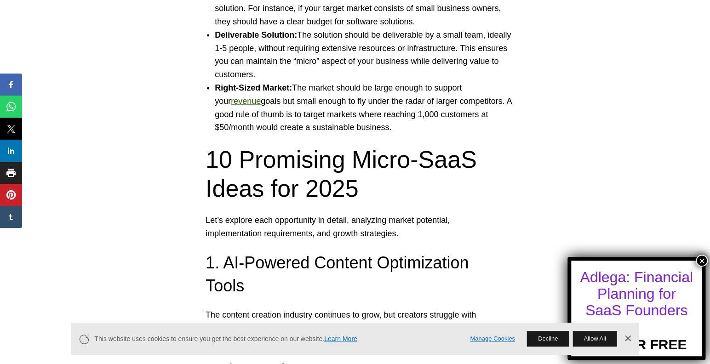 The height and width of the screenshot is (364, 710). Describe the element at coordinates (355, 227) in the screenshot. I see `p: Let’s explore each opportunity in detail, analyzing market potential, implementation requirements...` at that location.